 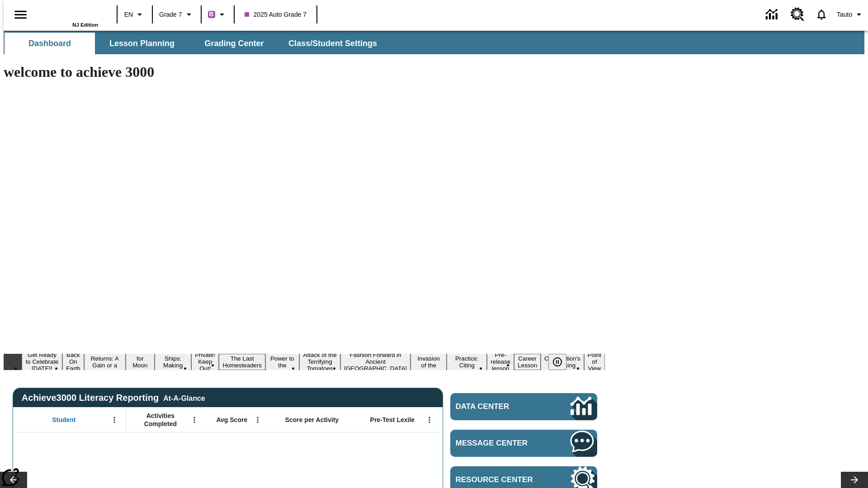 I want to click on button: Slide 11 The Invasion of the Free CD, so click(x=429, y=362).